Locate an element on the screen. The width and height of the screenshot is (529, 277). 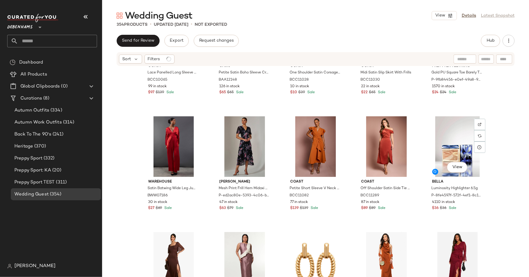
a: Details is located at coordinates (469, 16).